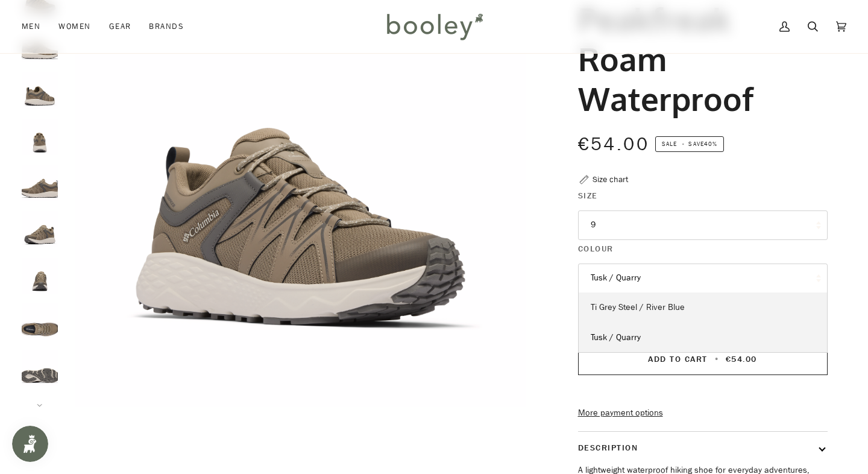 This screenshot has width=868, height=474. What do you see at coordinates (702, 448) in the screenshot?
I see `button: Description` at bounding box center [702, 448].